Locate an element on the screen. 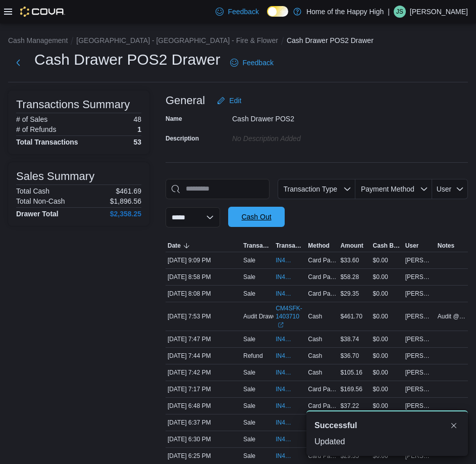 Image resolution: width=476 pixels, height=464 pixels. h4: $2,358.25 is located at coordinates (126, 214).